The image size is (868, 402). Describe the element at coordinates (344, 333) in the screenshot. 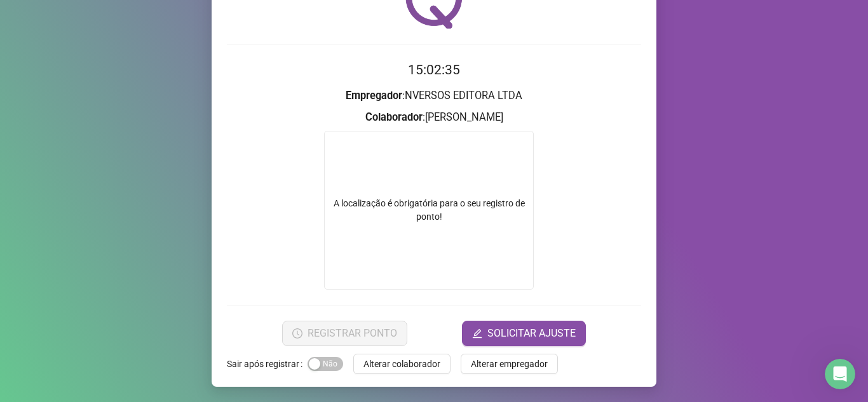

I see `button: REGISTRAR PONTO` at that location.